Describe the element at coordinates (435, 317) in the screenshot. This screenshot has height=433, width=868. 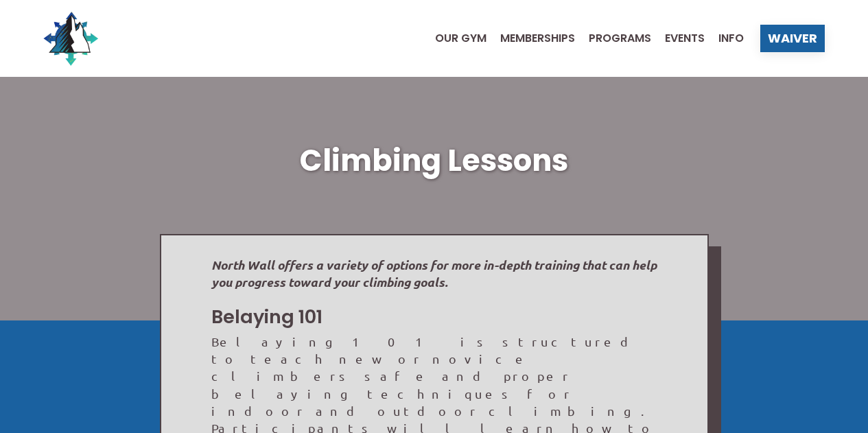
I see `h2: Belaying 101` at that location.